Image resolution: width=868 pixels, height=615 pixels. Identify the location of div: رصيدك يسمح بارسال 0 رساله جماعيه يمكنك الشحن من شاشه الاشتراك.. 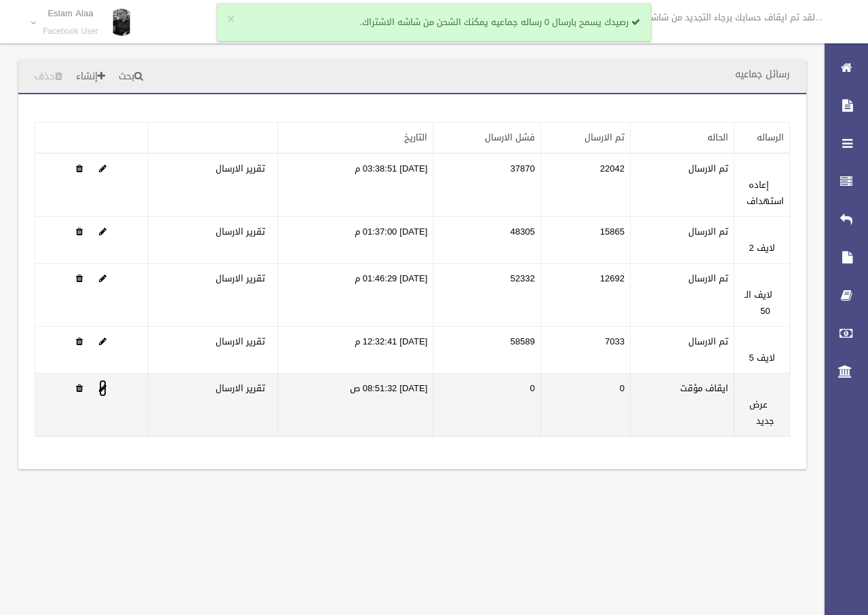
(434, 22).